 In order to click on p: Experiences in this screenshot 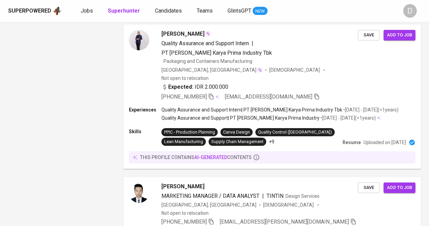, I will do `click(145, 110)`.